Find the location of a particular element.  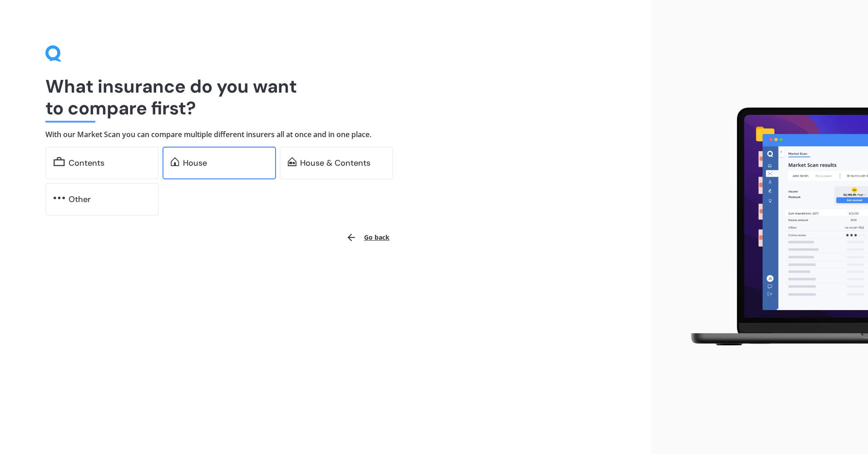

button: Go back is located at coordinates (367, 237).